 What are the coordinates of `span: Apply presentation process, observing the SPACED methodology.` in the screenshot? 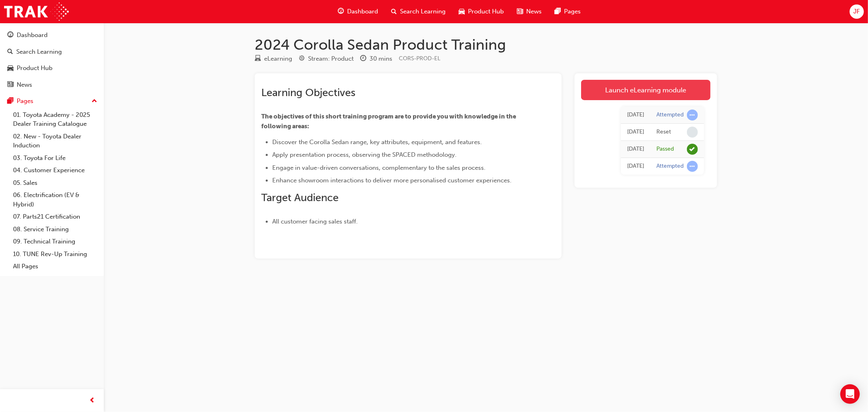 It's located at (364, 154).